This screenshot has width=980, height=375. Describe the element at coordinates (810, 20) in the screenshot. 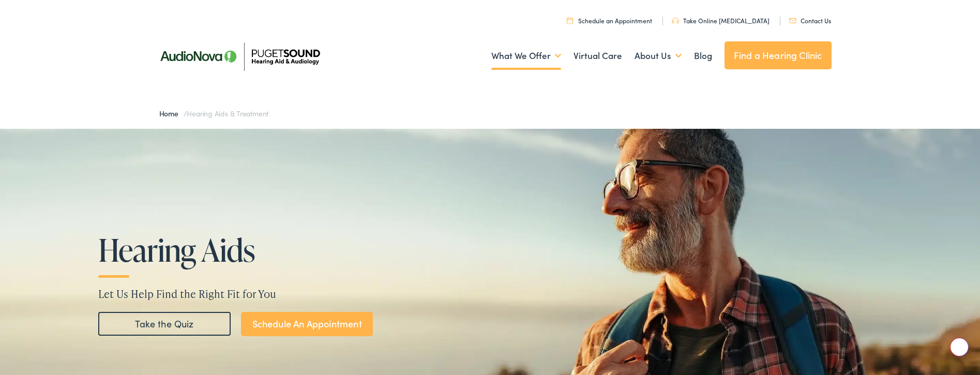

I see `a: Contact Us` at that location.